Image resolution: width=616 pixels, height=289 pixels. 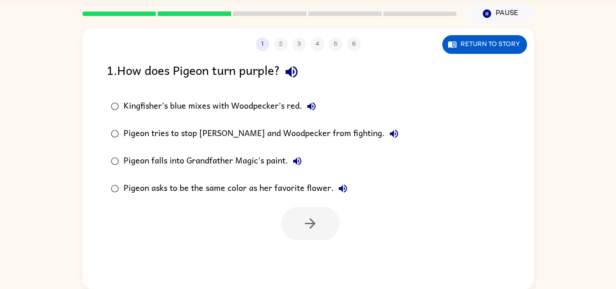 What do you see at coordinates (343, 188) in the screenshot?
I see `button: Pigeon asks to be the same color as her favorite flower.` at bounding box center [343, 188].